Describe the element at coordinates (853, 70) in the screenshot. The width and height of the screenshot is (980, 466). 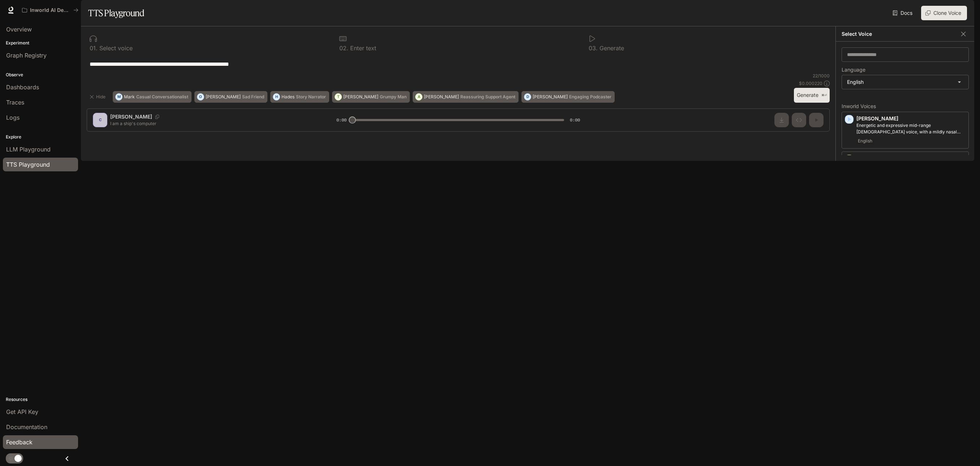
I see `p: Language` at that location.